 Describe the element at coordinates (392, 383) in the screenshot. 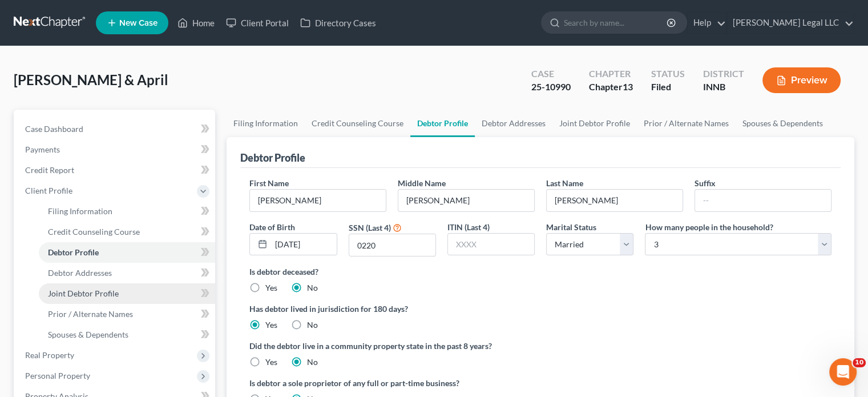

I see `label: Is debtor a sole proprietor of any full or part-time business?` at that location.